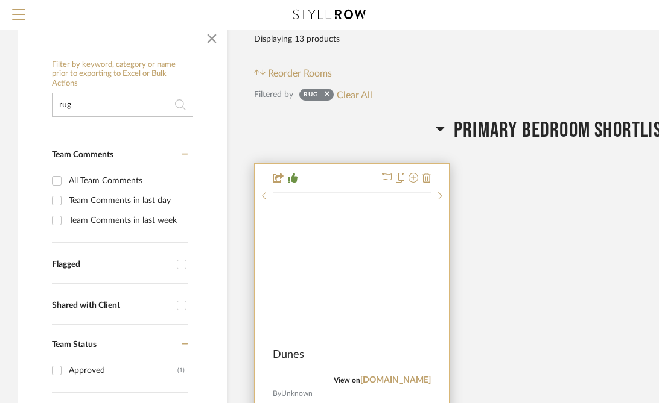 This screenshot has width=659, height=403. What do you see at coordinates (83, 155) in the screenshot?
I see `span: Team Comments` at bounding box center [83, 155].